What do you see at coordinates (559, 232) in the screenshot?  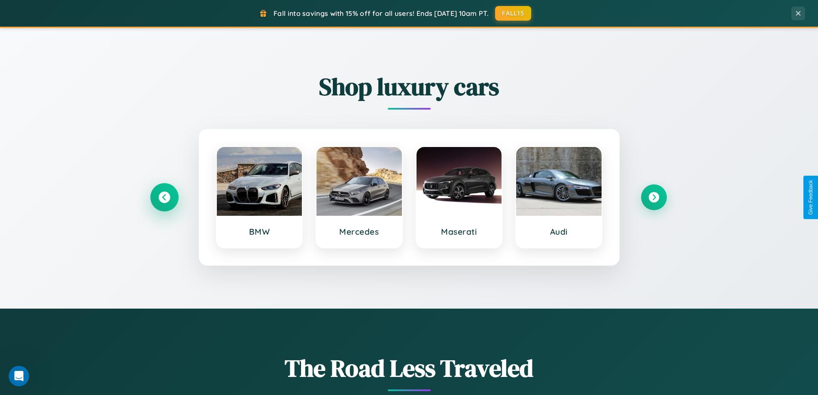 I see `h3: Audi` at bounding box center [559, 232].